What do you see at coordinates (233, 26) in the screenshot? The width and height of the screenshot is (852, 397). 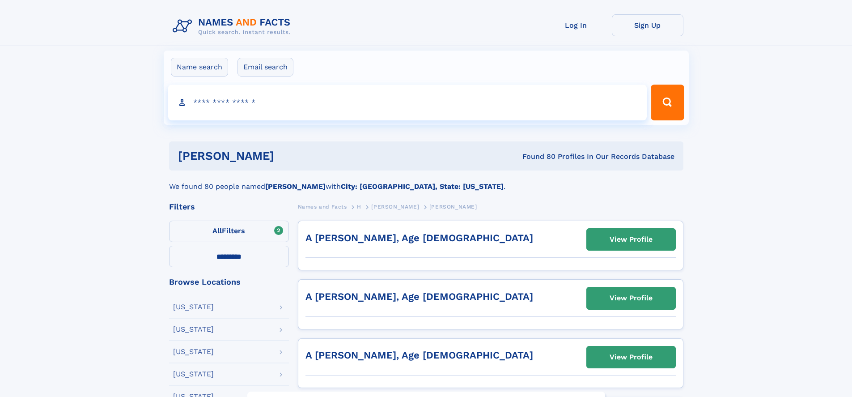 I see `img: Logo Names and Facts` at bounding box center [233, 26].